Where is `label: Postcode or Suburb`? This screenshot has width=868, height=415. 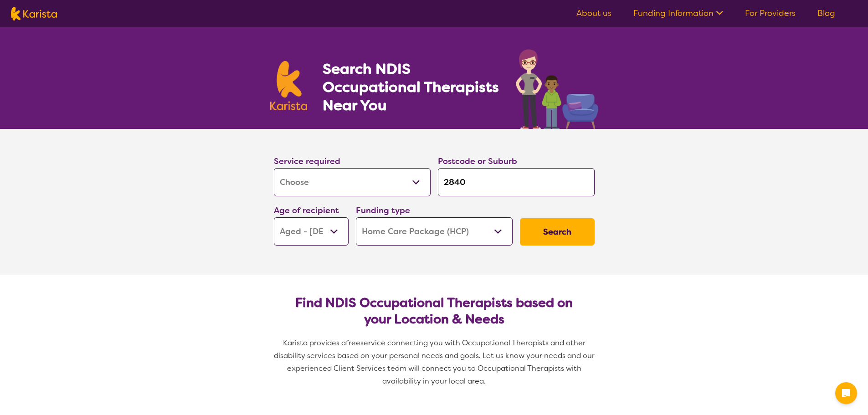
label: Postcode or Suburb is located at coordinates (477, 161).